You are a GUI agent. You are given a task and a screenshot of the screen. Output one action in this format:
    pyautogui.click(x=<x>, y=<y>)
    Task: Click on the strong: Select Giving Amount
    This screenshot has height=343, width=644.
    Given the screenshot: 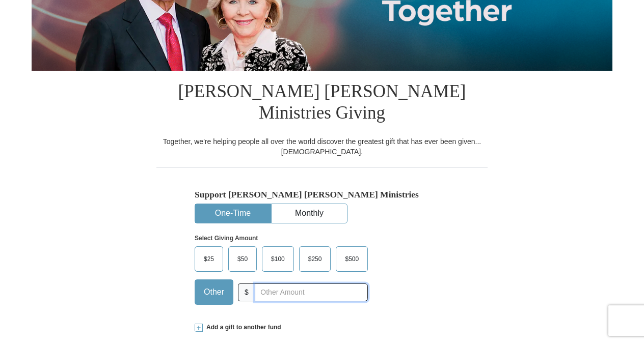 What is the action you would take?
    pyautogui.click(x=227, y=238)
    